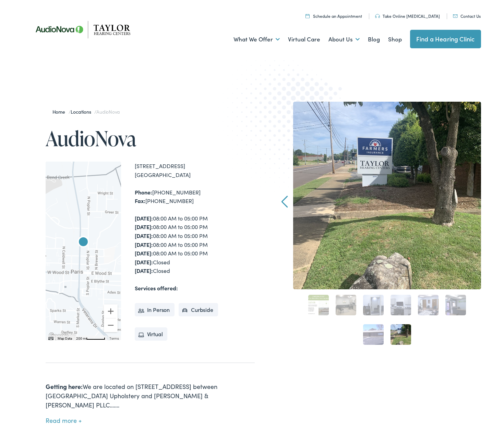 The image size is (504, 441). What do you see at coordinates (455, 303) in the screenshot?
I see `a: 6` at bounding box center [455, 303].